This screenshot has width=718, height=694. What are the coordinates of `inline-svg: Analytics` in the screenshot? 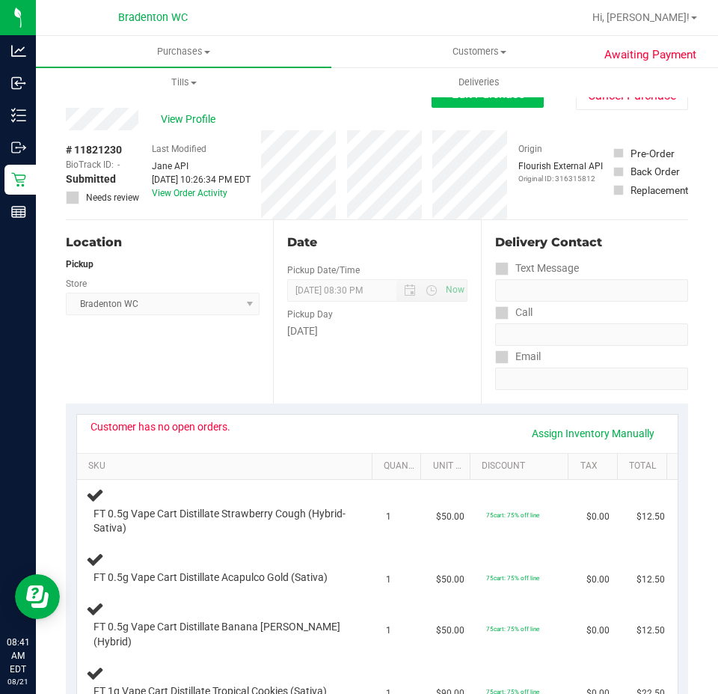 It's located at (19, 51).